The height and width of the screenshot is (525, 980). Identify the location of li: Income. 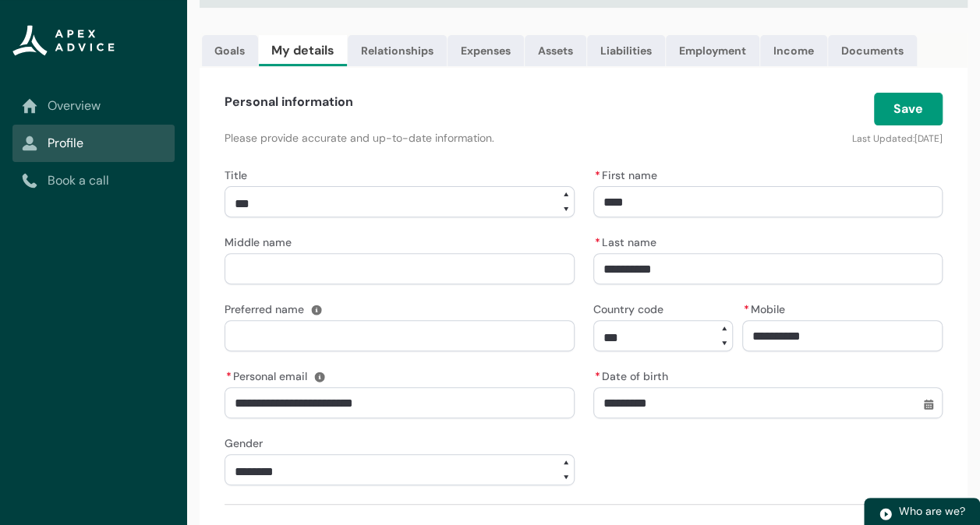
(793, 51).